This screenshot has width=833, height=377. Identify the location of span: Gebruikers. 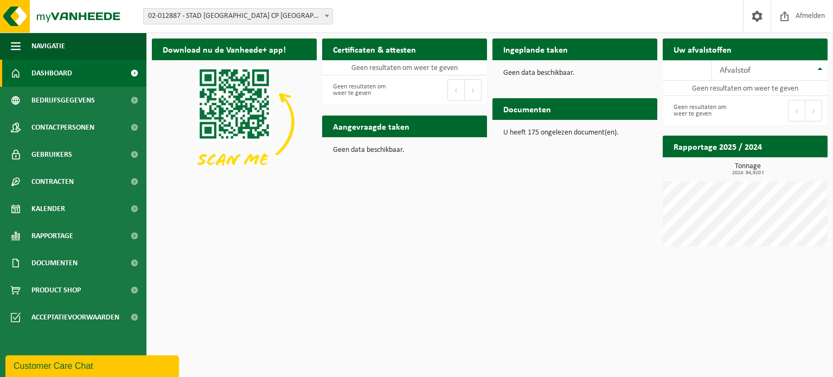
(51, 154).